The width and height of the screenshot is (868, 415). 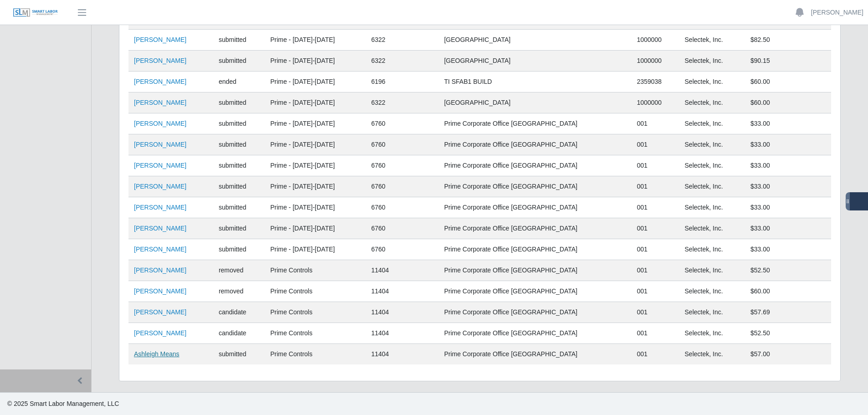 I want to click on td: 6196, so click(x=402, y=82).